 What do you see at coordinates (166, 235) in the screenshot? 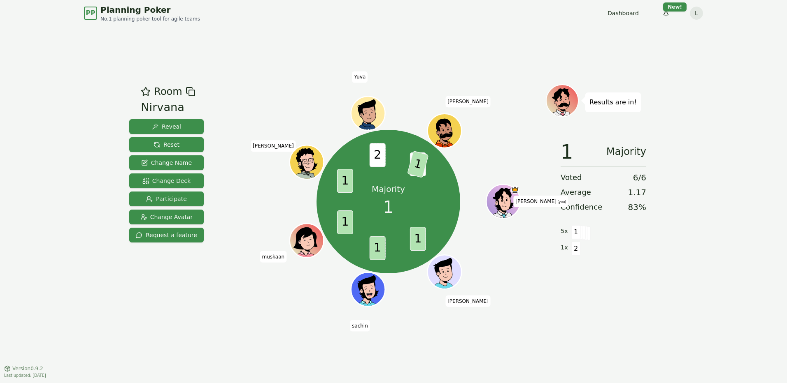
I see `span: Request a feature` at bounding box center [166, 235].